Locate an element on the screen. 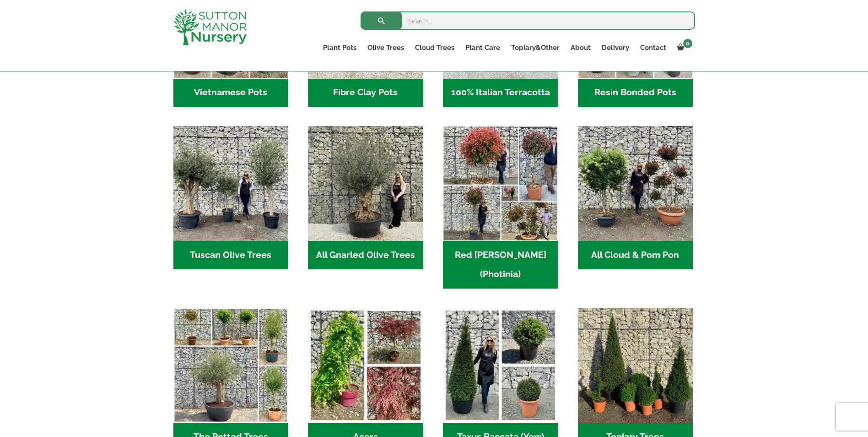 Image resolution: width=868 pixels, height=437 pixels. img: Home - 7716AD77 15EA 4607 B135 B37375859F10 is located at coordinates (231, 183).